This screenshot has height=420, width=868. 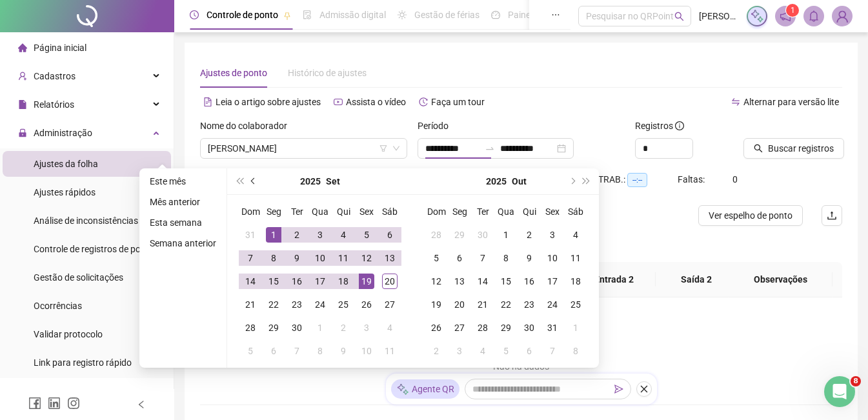 What do you see at coordinates (483, 351) in the screenshot?
I see `td: 2025-11-04` at bounding box center [483, 351].